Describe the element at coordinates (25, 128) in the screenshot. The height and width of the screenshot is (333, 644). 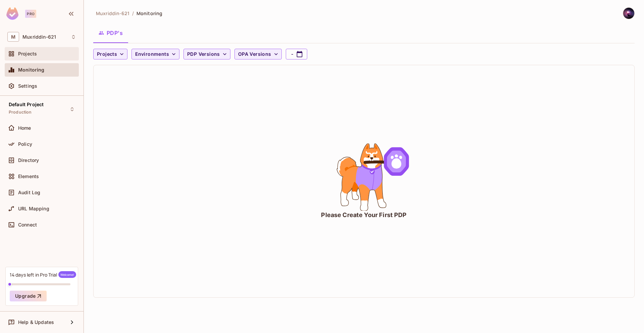
I see `span: Home` at that location.